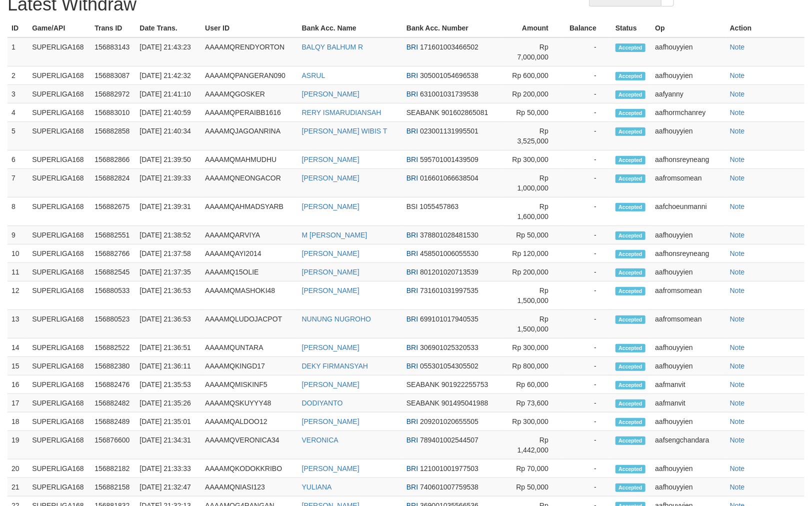 This screenshot has width=812, height=506. What do you see at coordinates (249, 348) in the screenshot?
I see `td: AAAAMQUNTARA` at bounding box center [249, 348].